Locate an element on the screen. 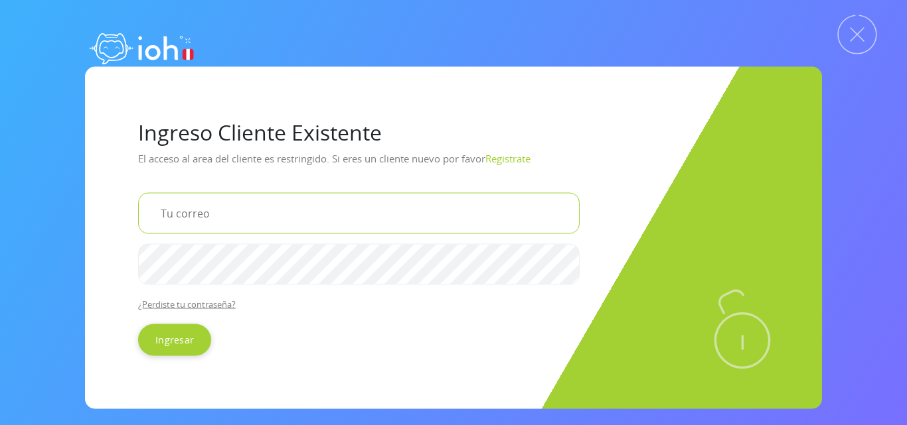 The height and width of the screenshot is (425, 907). a: Registrate is located at coordinates (508, 158).